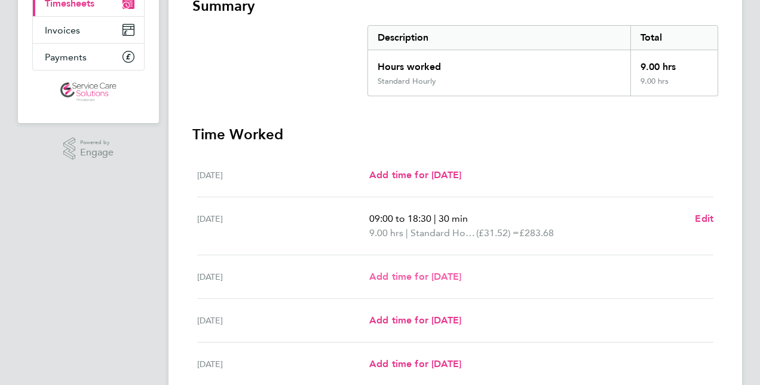 This screenshot has width=760, height=385. Describe the element at coordinates (499, 38) in the screenshot. I see `div: Description` at that location.